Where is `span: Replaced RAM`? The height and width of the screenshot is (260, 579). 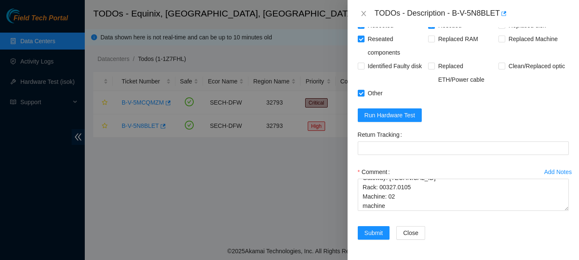 span: Replaced RAM is located at coordinates (458, 39).